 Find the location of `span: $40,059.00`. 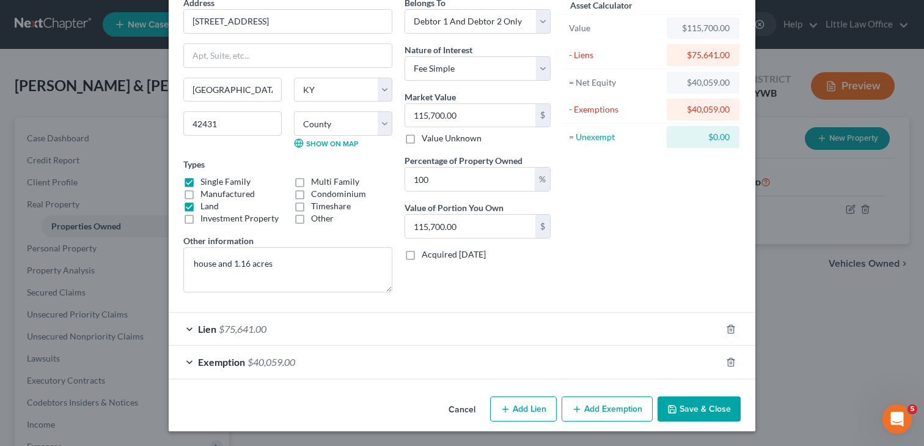

span: $40,059.00 is located at coordinates (271, 361).